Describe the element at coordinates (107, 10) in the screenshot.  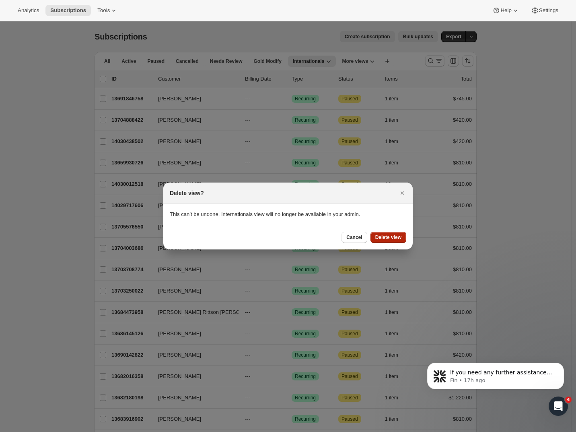
I see `button: Tools` at that location.